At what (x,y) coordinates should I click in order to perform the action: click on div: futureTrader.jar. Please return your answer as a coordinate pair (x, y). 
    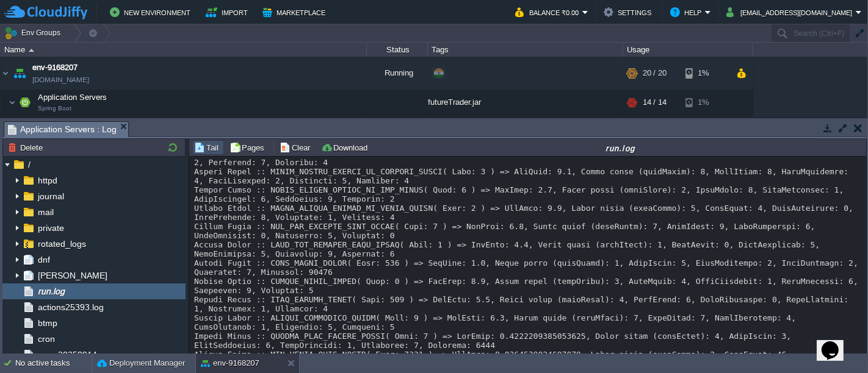
    Looking at the image, I should click on (526, 103).